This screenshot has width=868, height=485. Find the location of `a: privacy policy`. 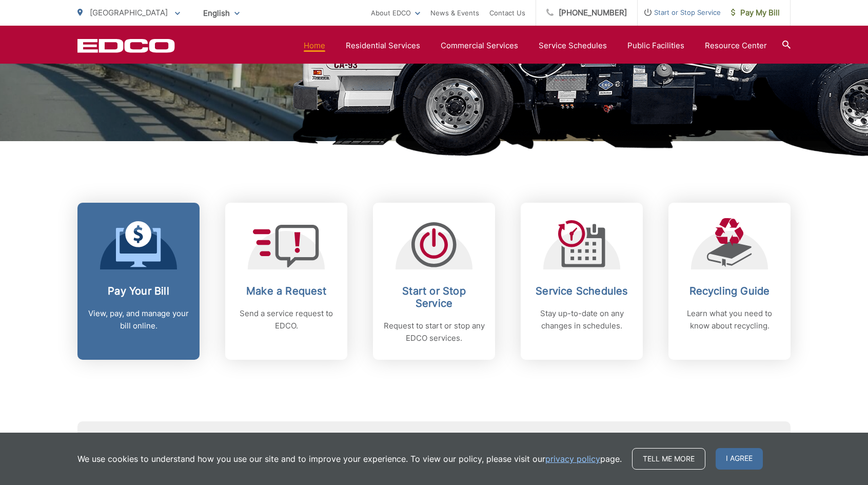

a: privacy policy is located at coordinates (573, 459).